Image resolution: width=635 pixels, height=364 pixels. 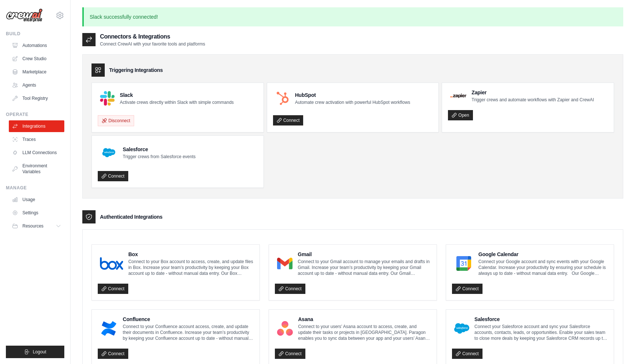 I want to click on h4: Zapier, so click(x=533, y=93).